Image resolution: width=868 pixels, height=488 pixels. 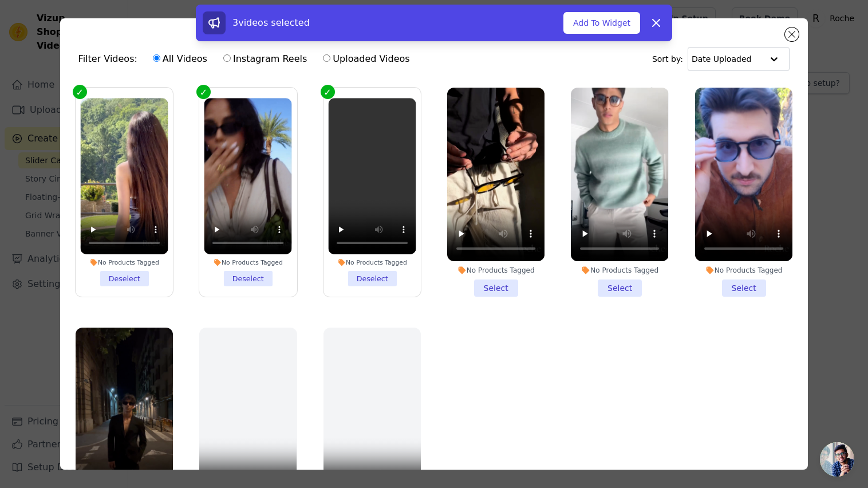 I want to click on span: 3 videos selected, so click(x=271, y=22).